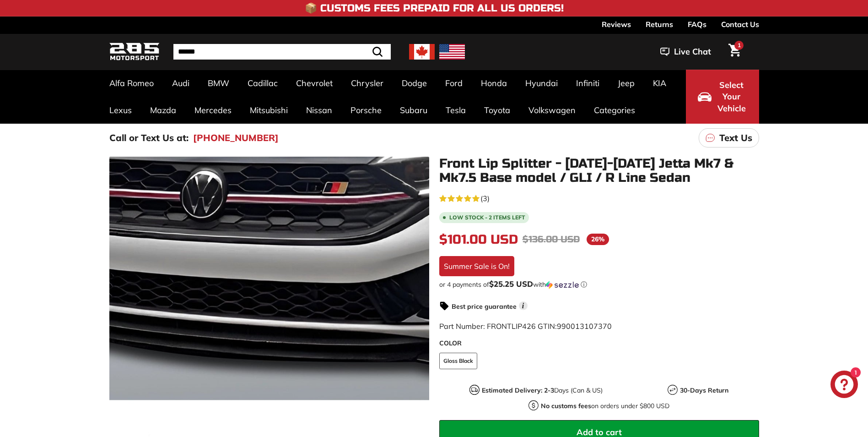 The height and width of the screenshot is (437, 868). Describe the element at coordinates (541, 83) in the screenshot. I see `a: Hyundai` at that location.